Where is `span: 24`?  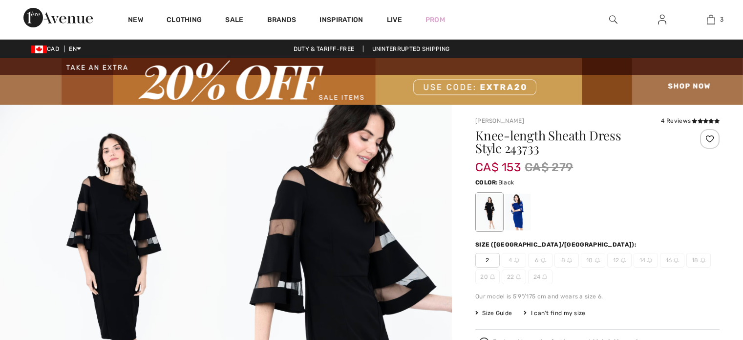
span: 24 is located at coordinates (541, 277).